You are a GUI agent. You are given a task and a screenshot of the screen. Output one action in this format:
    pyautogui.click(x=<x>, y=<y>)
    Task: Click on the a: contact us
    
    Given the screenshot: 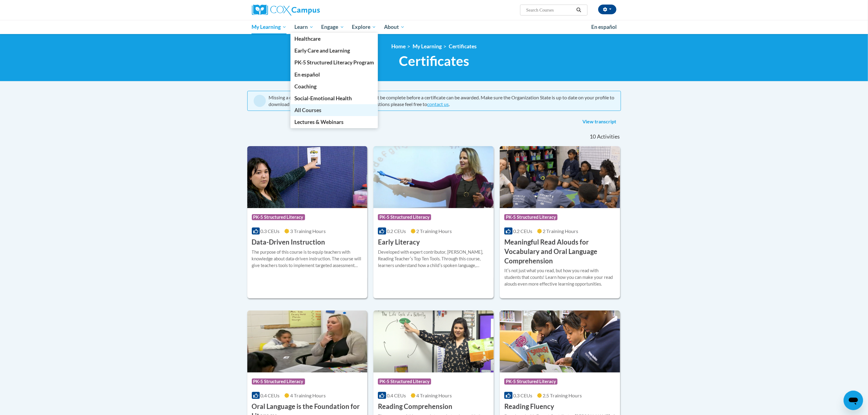 What is the action you would take?
    pyautogui.click(x=438, y=104)
    